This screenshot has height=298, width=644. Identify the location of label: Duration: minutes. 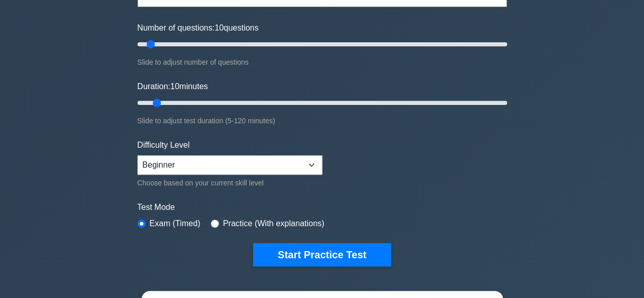
(173, 87).